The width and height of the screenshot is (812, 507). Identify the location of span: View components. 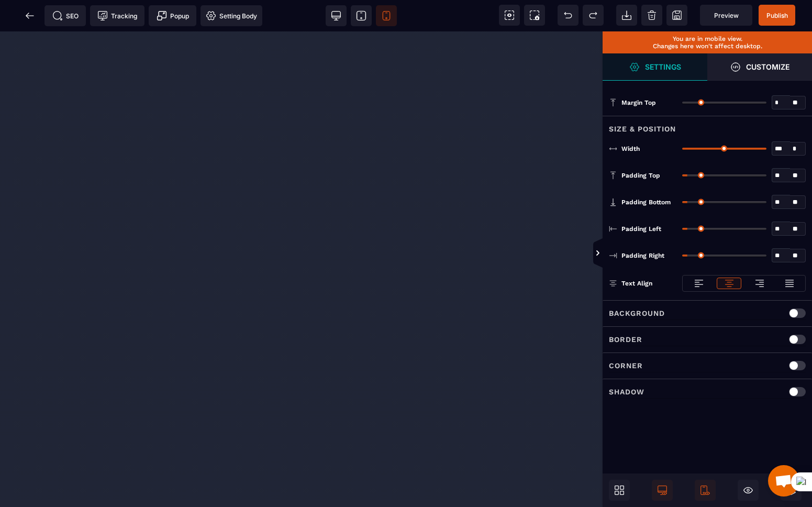
(510, 15).